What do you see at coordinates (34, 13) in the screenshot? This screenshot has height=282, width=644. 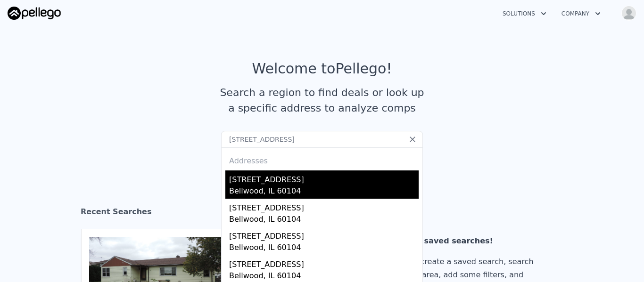 I see `img: Pellego` at bounding box center [34, 13].